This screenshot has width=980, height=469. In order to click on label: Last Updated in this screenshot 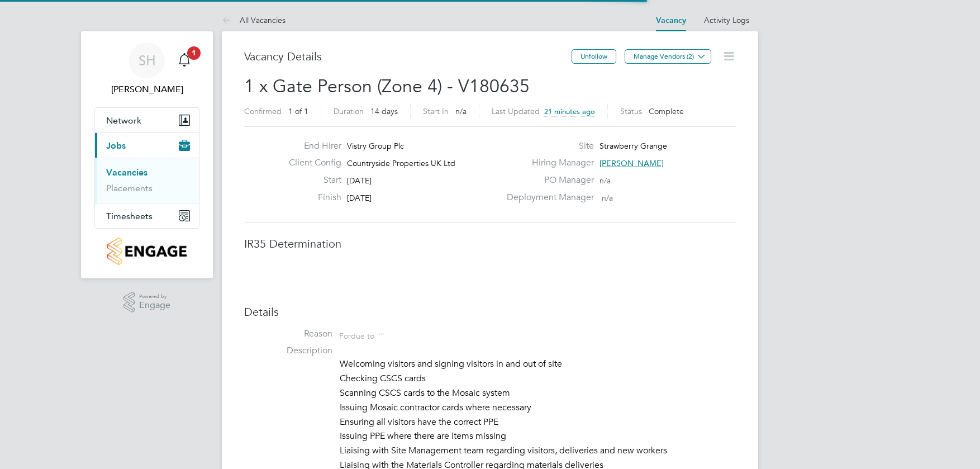, I will do `click(515, 111)`.